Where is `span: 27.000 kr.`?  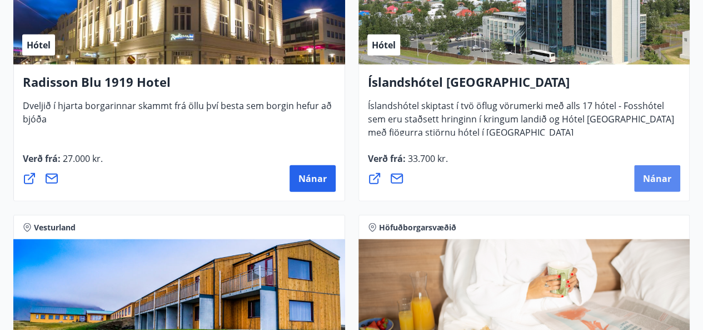
span: 27.000 kr. is located at coordinates (82, 158).